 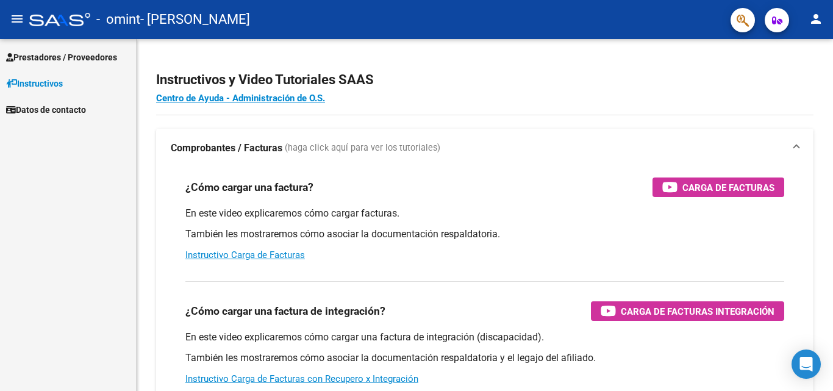 What do you see at coordinates (362, 148) in the screenshot?
I see `span: (haga click aquí para ver los tutoriales)` at bounding box center [362, 148].